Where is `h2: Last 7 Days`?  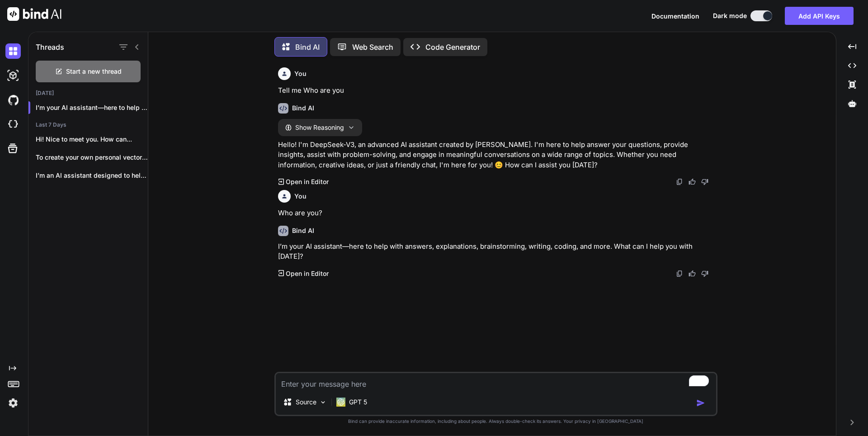
h2: Last 7 Days is located at coordinates (88, 125).